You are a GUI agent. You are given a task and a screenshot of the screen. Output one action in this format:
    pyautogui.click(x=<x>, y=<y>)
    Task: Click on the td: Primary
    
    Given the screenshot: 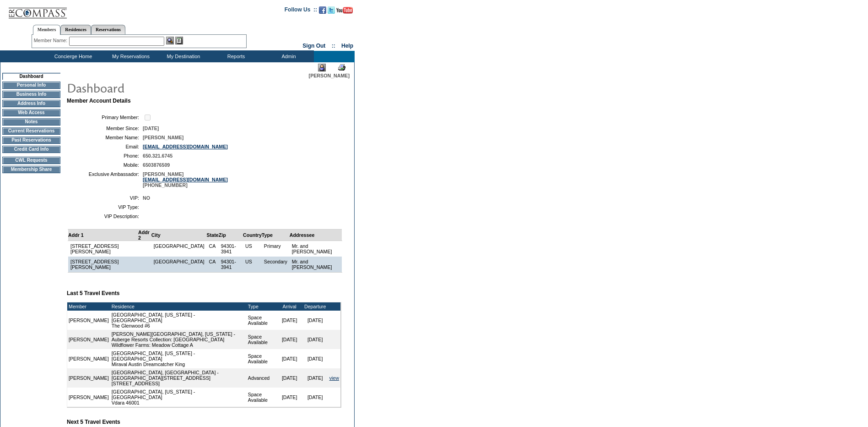 What is the action you would take?
    pyautogui.click(x=275, y=248)
    